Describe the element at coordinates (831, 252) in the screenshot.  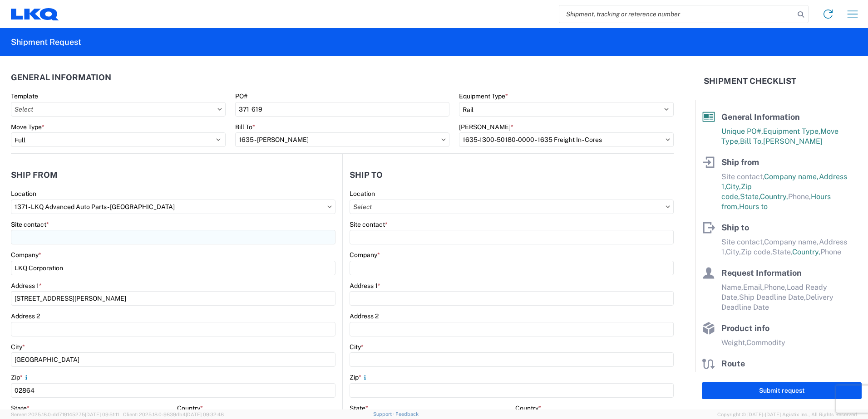
I see `span: Phone` at that location.